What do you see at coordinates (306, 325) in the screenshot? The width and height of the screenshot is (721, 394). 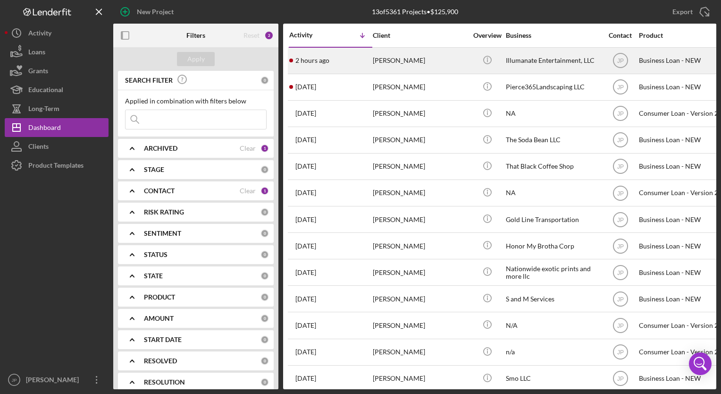 I see `time: 2025-07-28 18:55` at bounding box center [306, 325].